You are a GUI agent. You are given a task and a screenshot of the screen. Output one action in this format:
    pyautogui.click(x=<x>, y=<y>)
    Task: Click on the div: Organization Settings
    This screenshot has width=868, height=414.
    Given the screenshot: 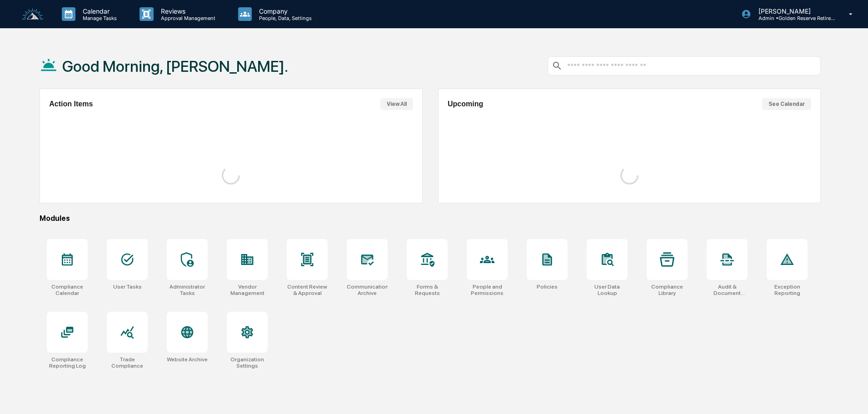 What is the action you would take?
    pyautogui.click(x=247, y=363)
    